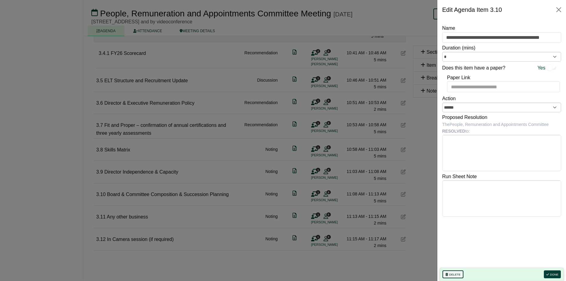 This screenshot has width=566, height=281. I want to click on label: Duration (mins), so click(458, 48).